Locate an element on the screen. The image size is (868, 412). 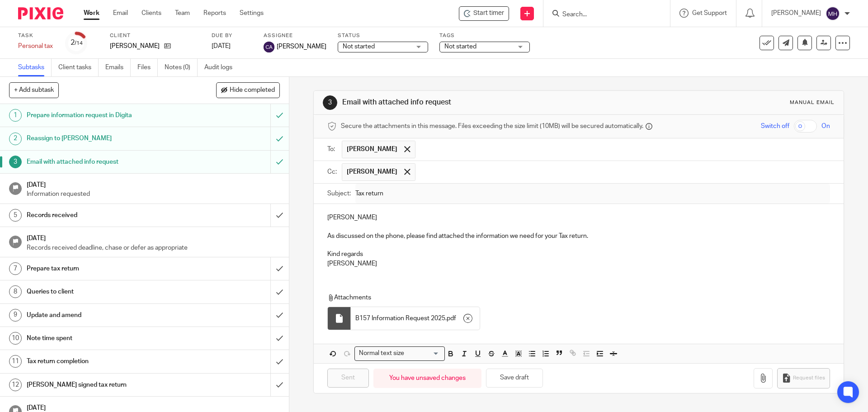
div: 10 is located at coordinates (15, 338).